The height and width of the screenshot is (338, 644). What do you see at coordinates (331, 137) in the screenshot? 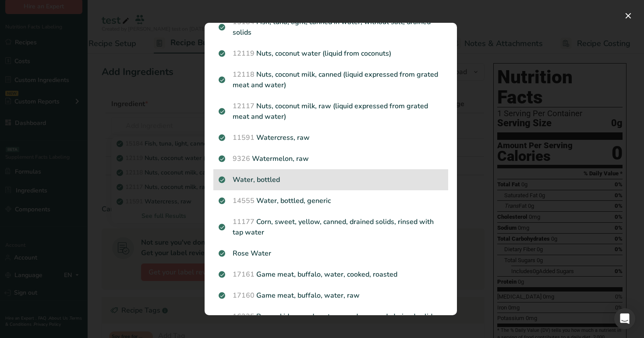
I see `p: Watercress, raw` at bounding box center [331, 137].